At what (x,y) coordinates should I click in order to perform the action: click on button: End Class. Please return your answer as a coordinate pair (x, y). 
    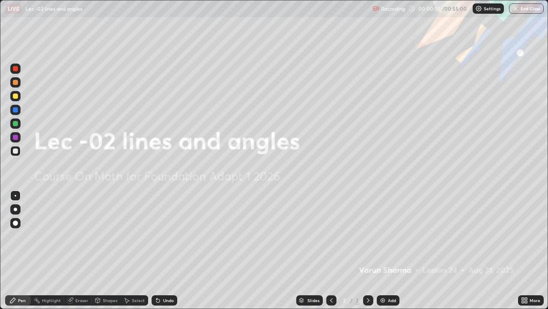
    Looking at the image, I should click on (527, 9).